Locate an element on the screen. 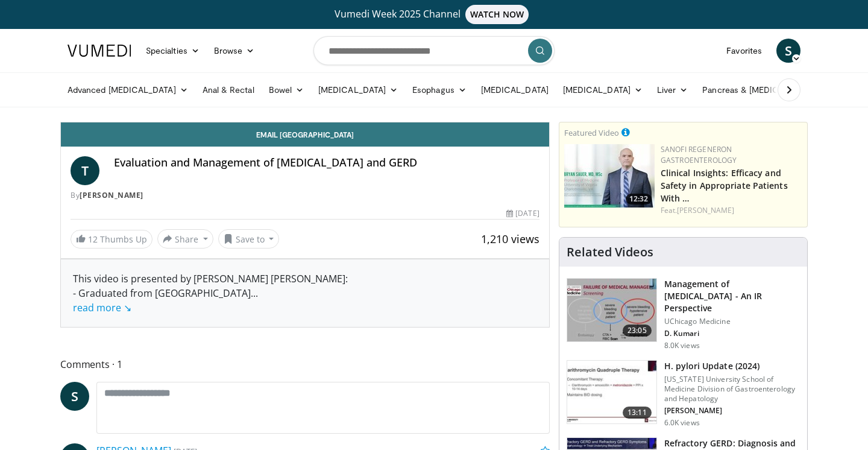 This screenshot has width=868, height=450. img: VuMedi Logo is located at coordinates (99, 51).